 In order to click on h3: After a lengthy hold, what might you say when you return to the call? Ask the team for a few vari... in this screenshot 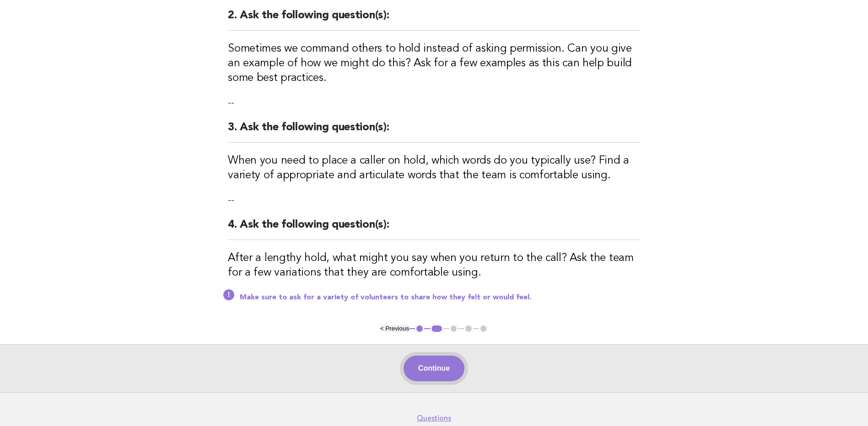, I will do `click(434, 265)`.